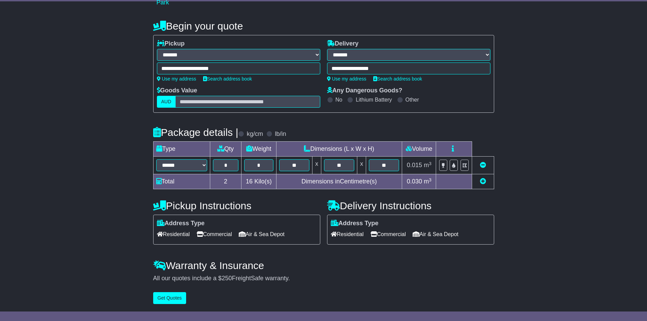 The width and height of the screenshot is (647, 321). What do you see at coordinates (255, 134) in the screenshot?
I see `label: kg/cm` at bounding box center [255, 134].